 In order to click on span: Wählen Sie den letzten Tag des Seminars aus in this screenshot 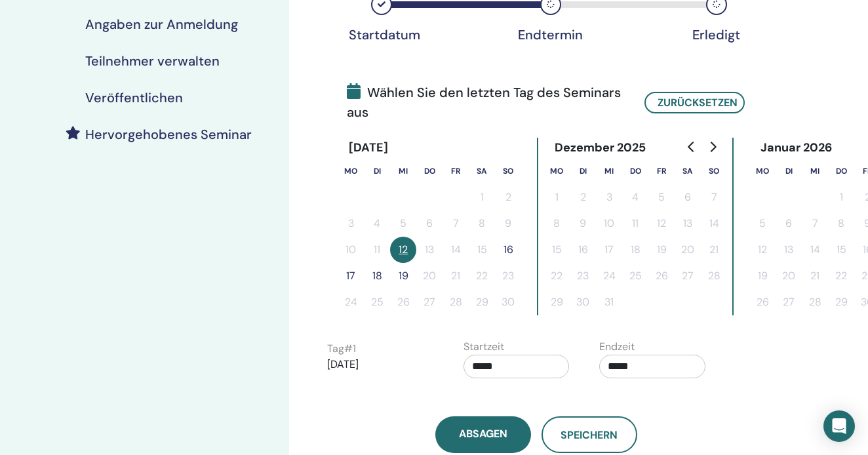, I will do `click(485, 103)`.